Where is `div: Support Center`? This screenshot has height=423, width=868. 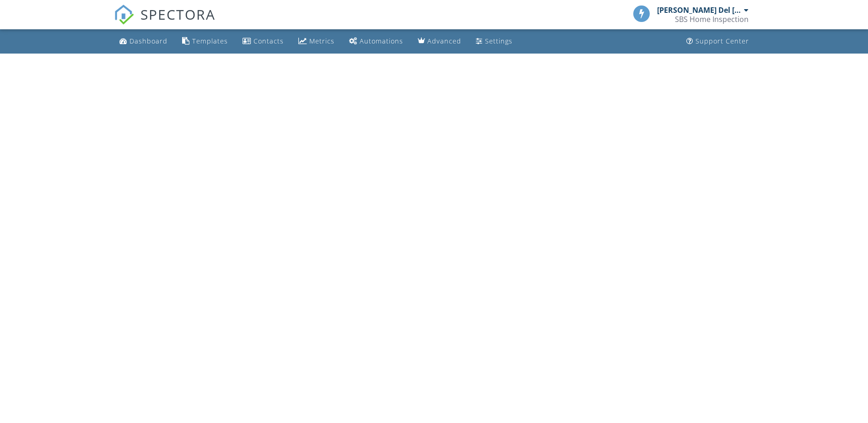 div: Support Center is located at coordinates (722, 41).